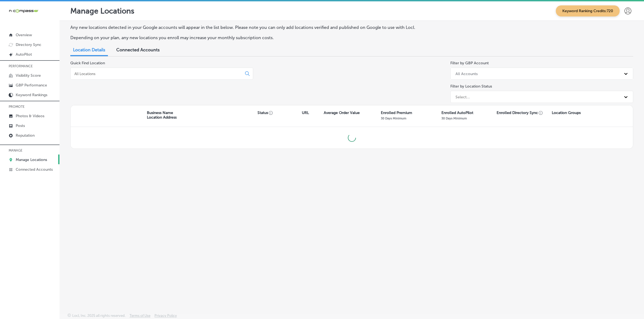  Describe the element at coordinates (99, 315) in the screenshot. I see `p: Locl, Inc. 2025 all rights reserved.` at that location.